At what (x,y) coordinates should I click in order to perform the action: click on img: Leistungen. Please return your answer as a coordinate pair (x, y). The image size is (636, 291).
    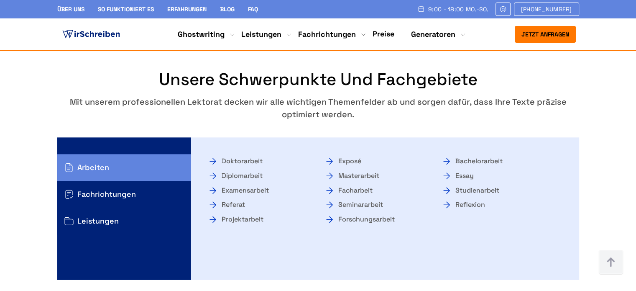
    Looking at the image, I should click on (69, 221).